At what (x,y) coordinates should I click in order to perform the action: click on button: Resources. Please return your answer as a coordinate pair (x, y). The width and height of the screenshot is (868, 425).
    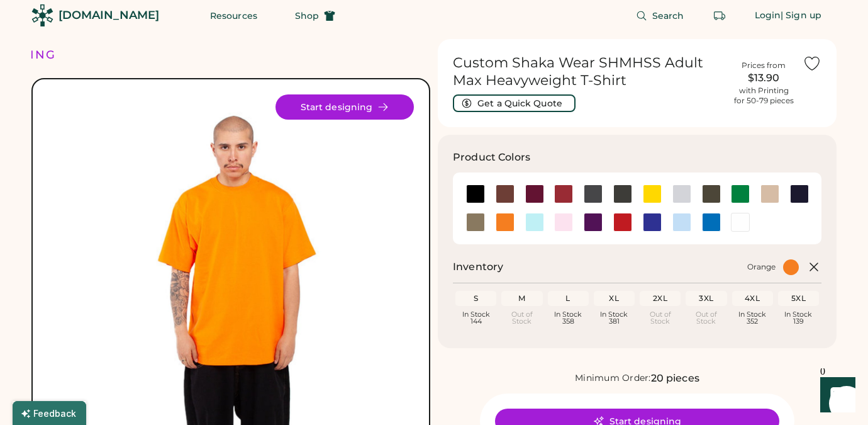
    Looking at the image, I should click on (233, 16).